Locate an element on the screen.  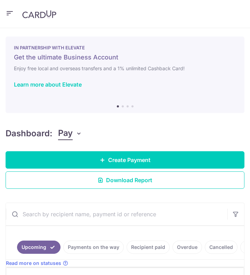
button: Pay is located at coordinates (70, 134).